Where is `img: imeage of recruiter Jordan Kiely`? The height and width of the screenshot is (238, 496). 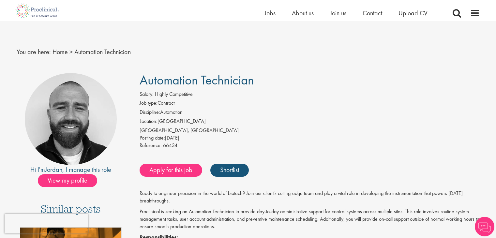
img: imeage of recruiter Jordan Kiely is located at coordinates (71, 119).